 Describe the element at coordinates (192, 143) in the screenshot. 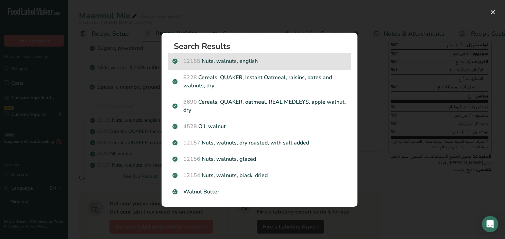

I see `span: 12157` at that location.